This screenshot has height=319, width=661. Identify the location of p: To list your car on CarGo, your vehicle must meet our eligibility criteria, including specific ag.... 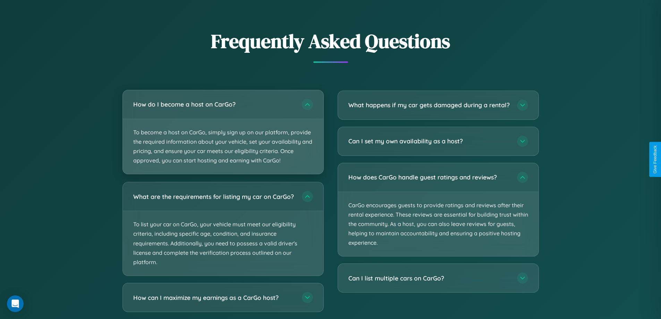
(223, 243).